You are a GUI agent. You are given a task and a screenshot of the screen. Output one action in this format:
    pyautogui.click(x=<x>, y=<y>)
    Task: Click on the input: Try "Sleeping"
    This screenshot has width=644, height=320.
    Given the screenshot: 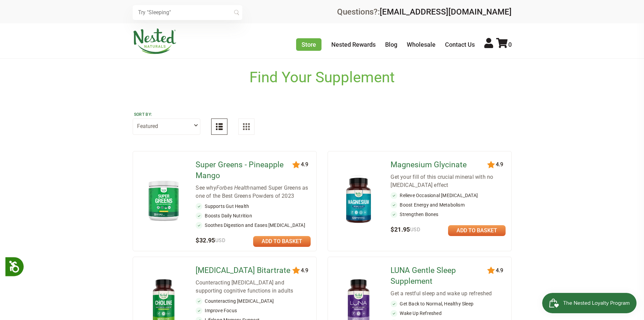 What is the action you would take?
    pyautogui.click(x=188, y=12)
    